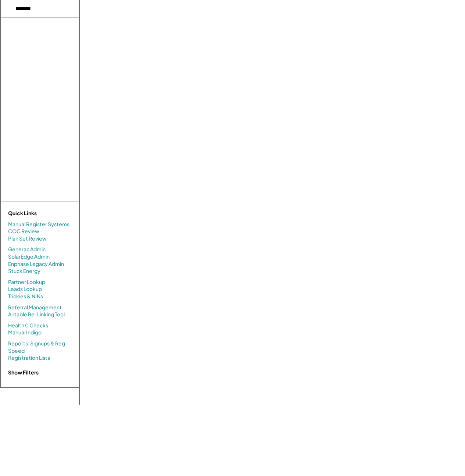  Describe the element at coordinates (35, 308) in the screenshot. I see `a: Referral Management` at that location.